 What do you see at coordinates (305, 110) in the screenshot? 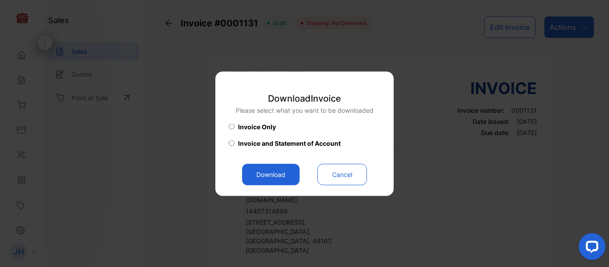
I see `p: Please select what you want to be downloaded` at bounding box center [305, 110].